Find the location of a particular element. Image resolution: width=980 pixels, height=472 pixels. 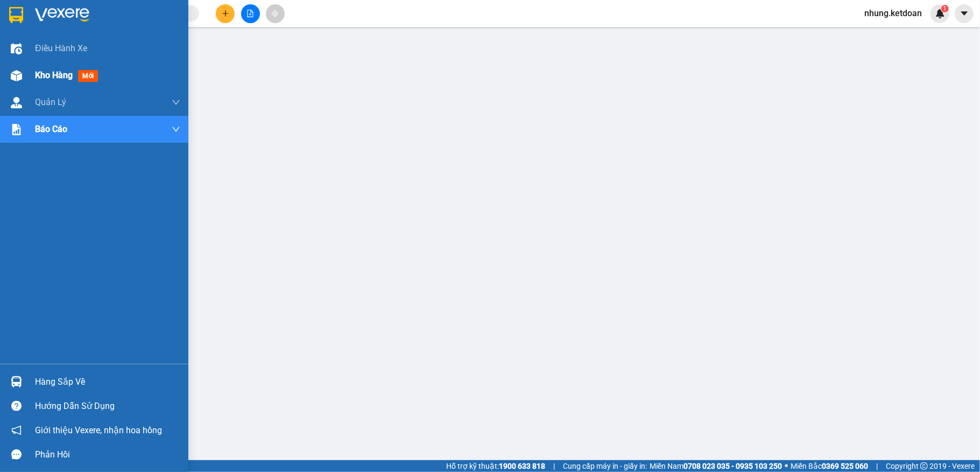

sup: 1 is located at coordinates (945, 9).